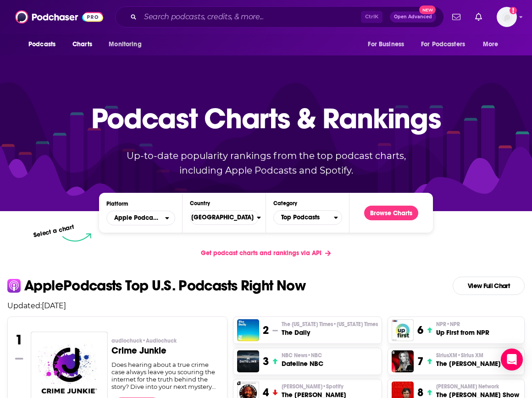 This screenshot has height=398, width=532. I want to click on h3: The Daily, so click(330, 333).